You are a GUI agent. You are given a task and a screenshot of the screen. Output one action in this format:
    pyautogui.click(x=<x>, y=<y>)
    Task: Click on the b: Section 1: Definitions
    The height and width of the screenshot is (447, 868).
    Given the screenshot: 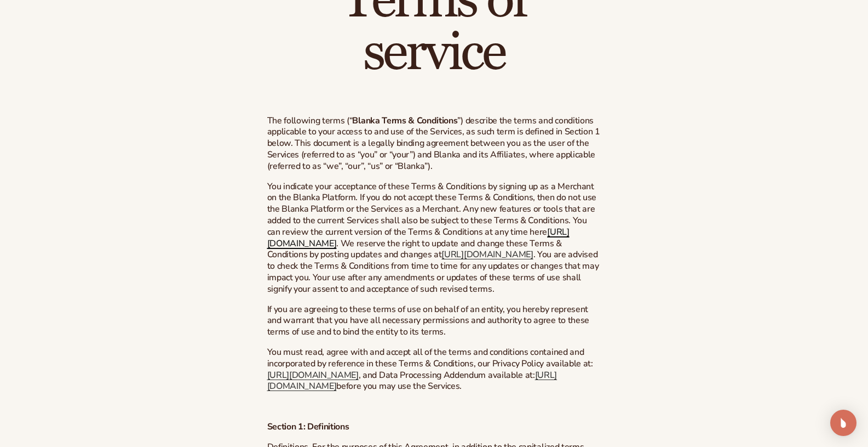 What is the action you would take?
    pyautogui.click(x=308, y=426)
    